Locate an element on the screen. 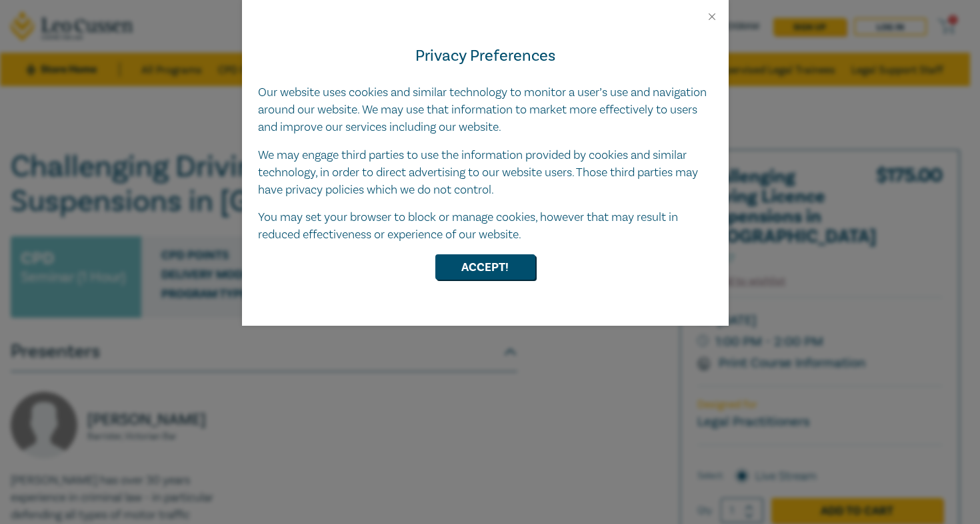  h4: Privacy Preferences is located at coordinates (486, 56).